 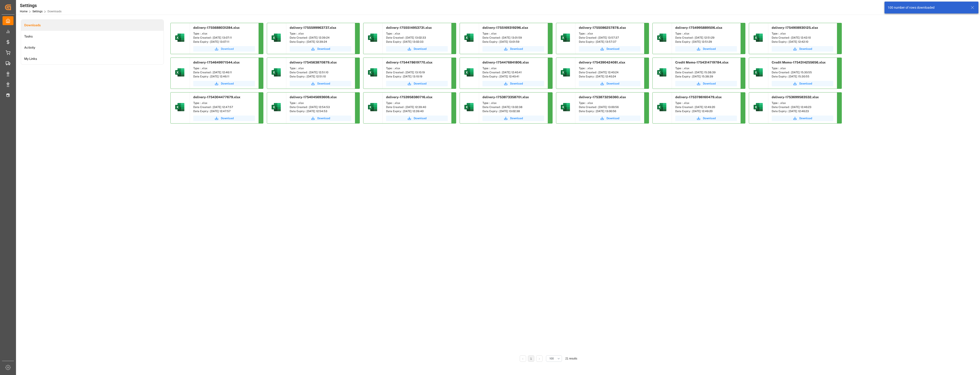 I want to click on a: Activity, so click(x=92, y=48).